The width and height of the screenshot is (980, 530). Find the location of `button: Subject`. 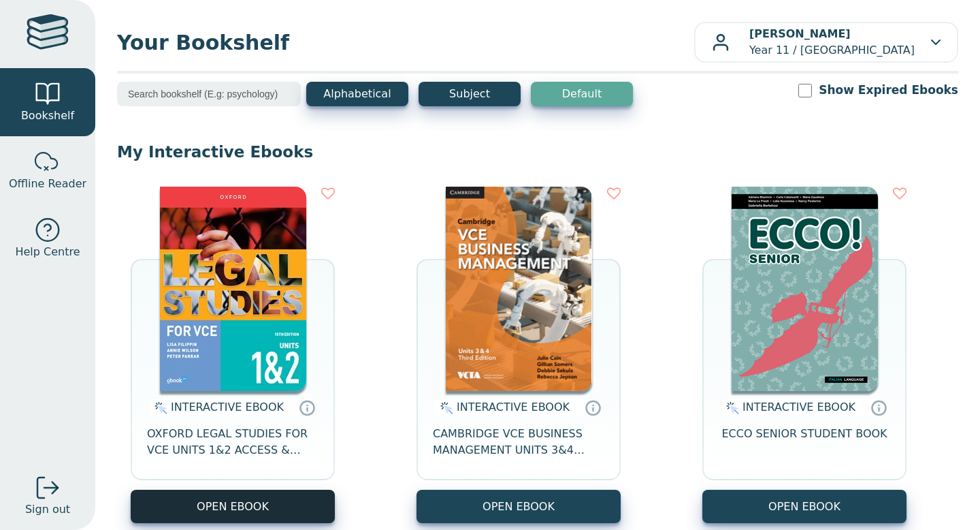

button: Subject is located at coordinates (470, 94).